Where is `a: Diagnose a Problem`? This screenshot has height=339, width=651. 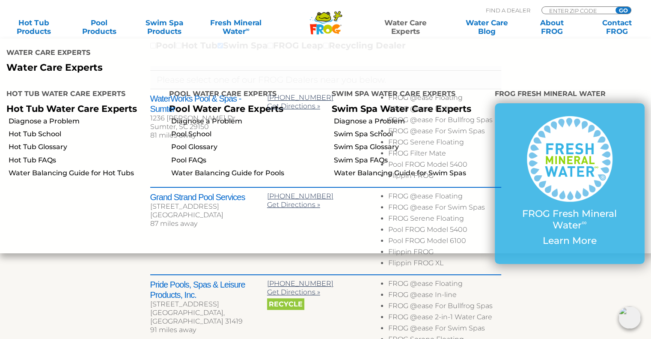
a: Diagnose a Problem is located at coordinates (86, 121).